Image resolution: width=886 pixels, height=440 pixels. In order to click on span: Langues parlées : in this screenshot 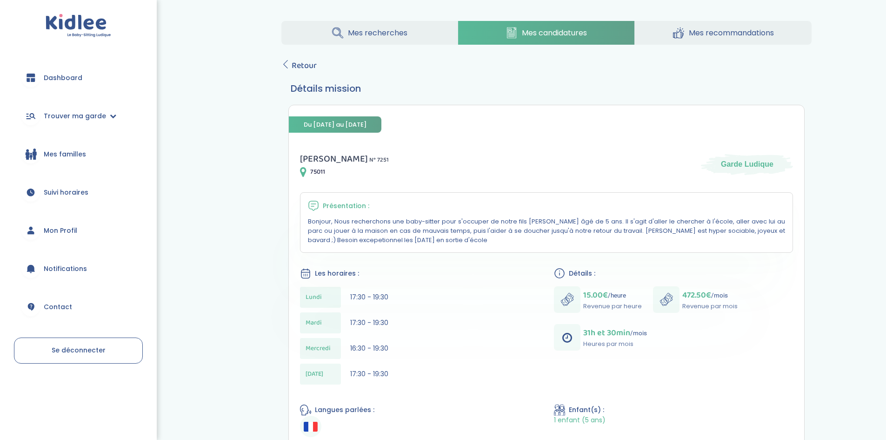, I will do `click(345, 409)`.